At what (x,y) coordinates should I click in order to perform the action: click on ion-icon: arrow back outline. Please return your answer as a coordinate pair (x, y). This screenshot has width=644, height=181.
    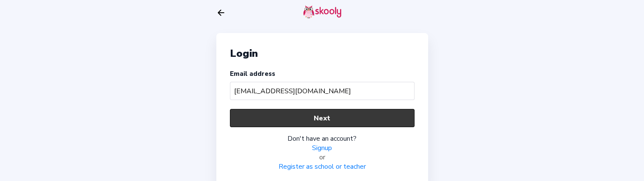
    Looking at the image, I should click on (221, 13).